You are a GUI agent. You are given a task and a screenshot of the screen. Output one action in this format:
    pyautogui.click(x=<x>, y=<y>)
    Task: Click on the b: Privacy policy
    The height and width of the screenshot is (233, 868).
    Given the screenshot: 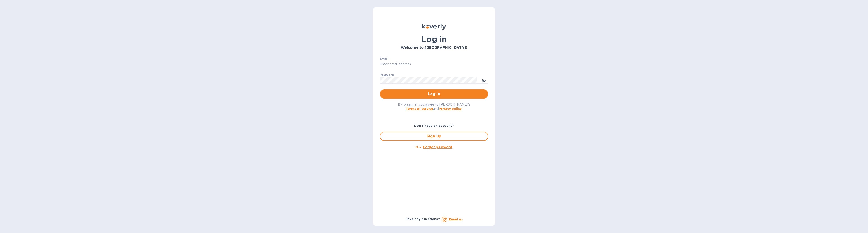 What is the action you would take?
    pyautogui.click(x=450, y=109)
    